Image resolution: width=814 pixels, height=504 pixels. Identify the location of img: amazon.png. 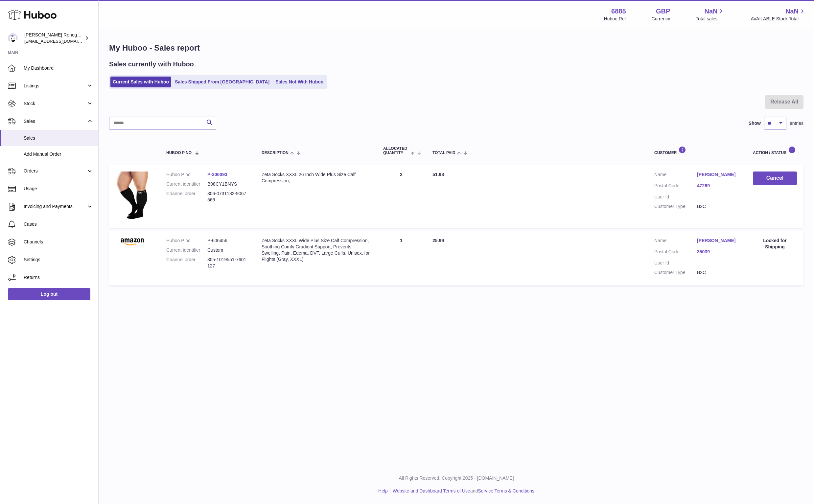
(132, 242).